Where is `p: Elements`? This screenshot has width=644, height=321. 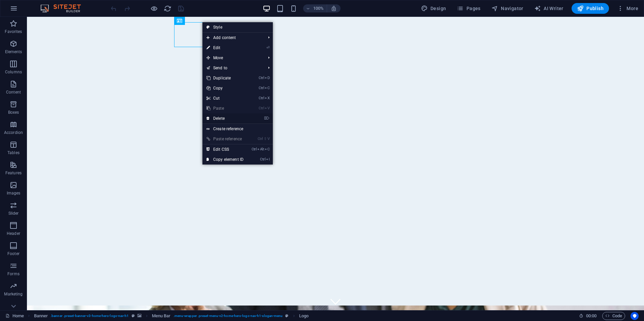
p: Elements is located at coordinates (14, 52).